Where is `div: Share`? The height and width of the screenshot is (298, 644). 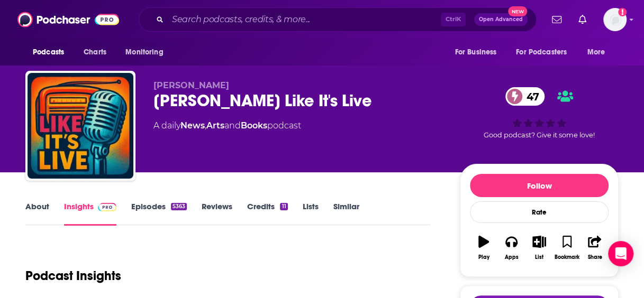
div: Share is located at coordinates (594, 257).